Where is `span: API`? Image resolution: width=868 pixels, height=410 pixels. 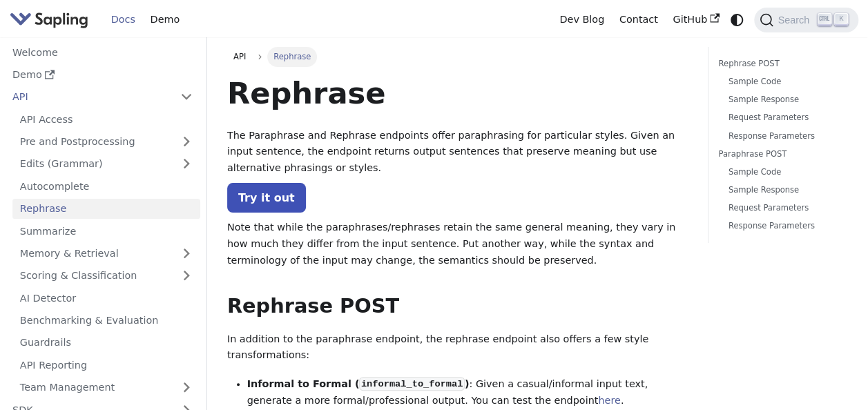
span: API is located at coordinates (240, 57).